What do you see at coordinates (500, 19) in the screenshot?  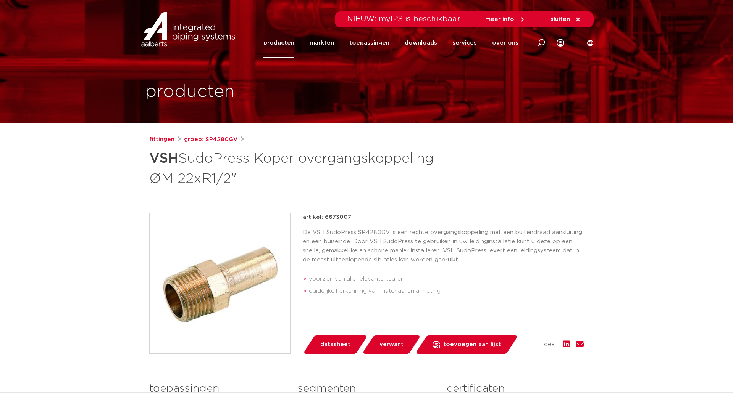 I see `span: meer info` at bounding box center [500, 19].